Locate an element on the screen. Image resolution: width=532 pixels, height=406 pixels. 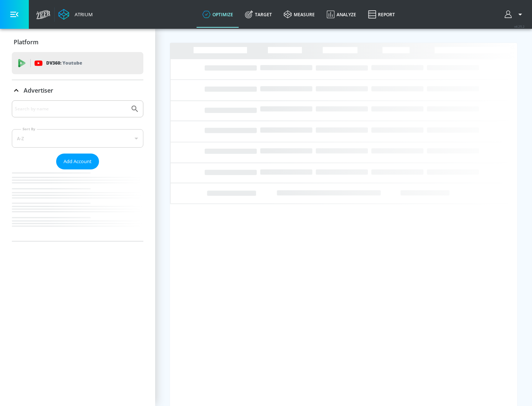
a: Atrium is located at coordinates (76, 14).